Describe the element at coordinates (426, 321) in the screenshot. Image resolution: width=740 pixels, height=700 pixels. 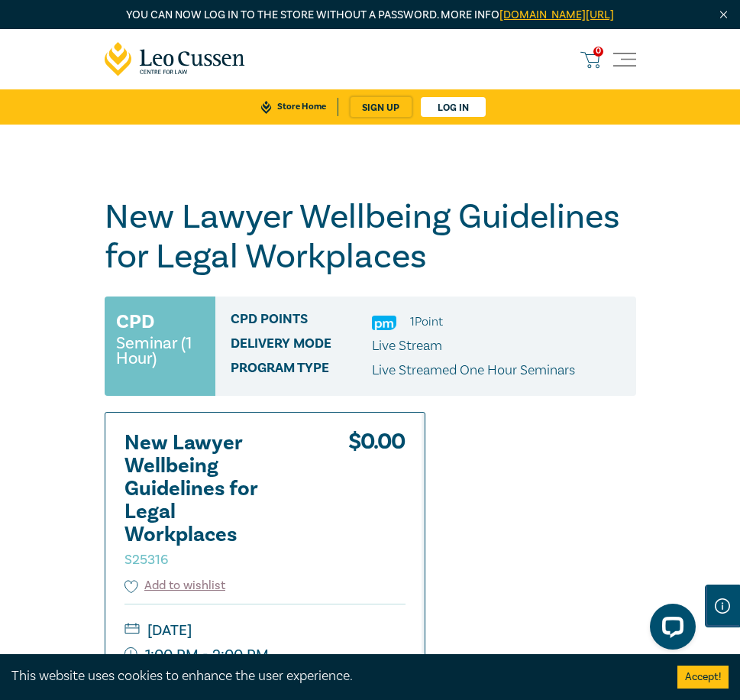
I see `li: 1 Point` at that location.